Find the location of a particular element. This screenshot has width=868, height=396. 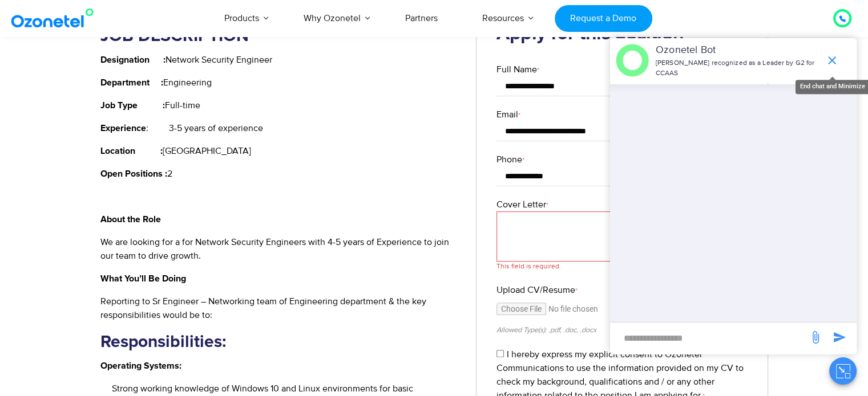

a: Request a Demo is located at coordinates (603, 18).